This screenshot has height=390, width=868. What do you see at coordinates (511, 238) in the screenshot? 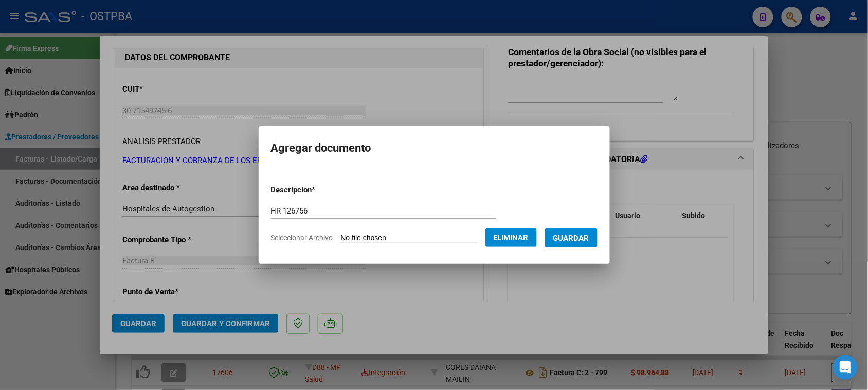
I see `span: Eliminar` at bounding box center [511, 238].